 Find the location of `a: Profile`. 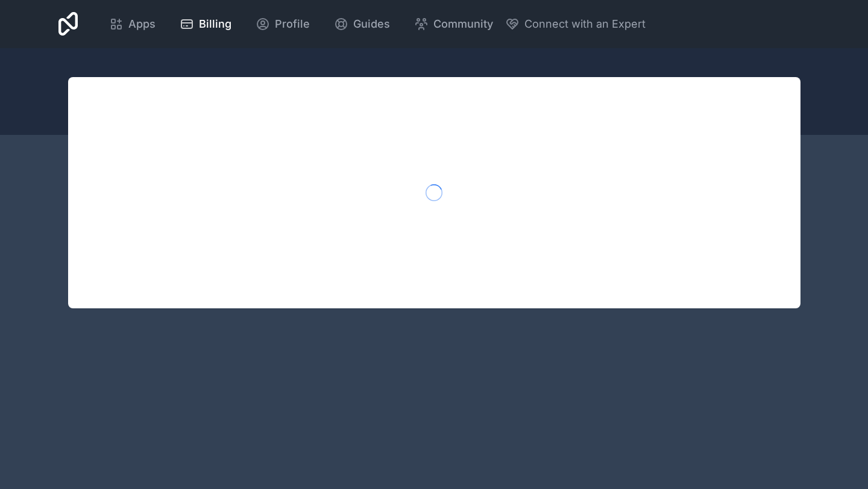

a: Profile is located at coordinates (283, 24).